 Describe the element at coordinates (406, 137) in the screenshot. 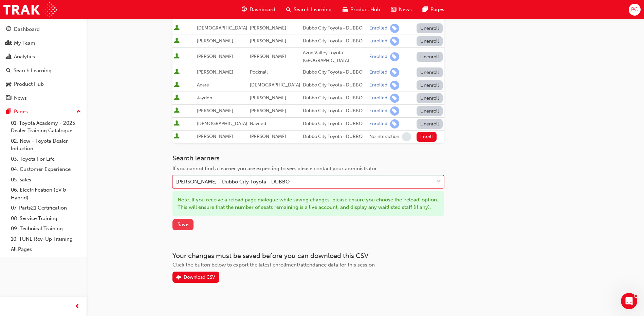

I see `span: learningRecordVerb_NONE-icon` at that location.